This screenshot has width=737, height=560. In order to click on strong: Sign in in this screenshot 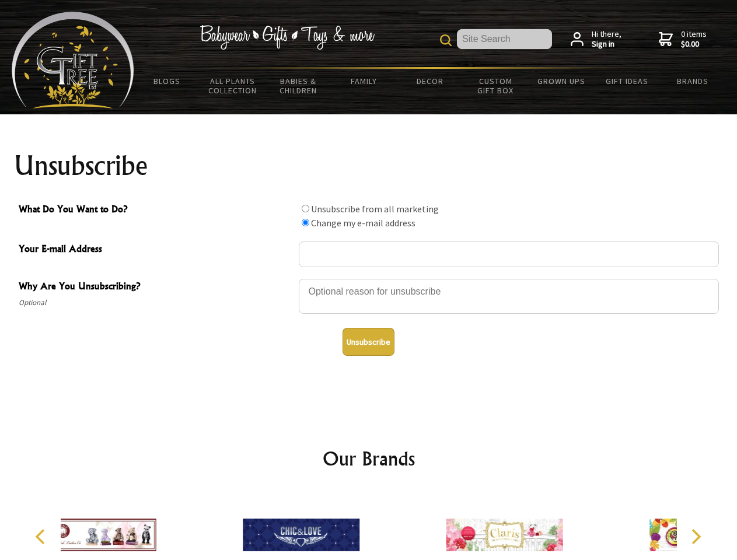, I will do `click(606, 44)`.